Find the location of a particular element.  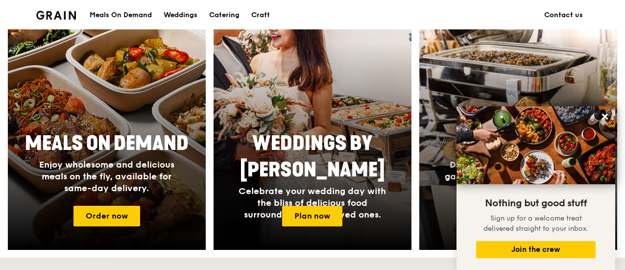

span: Meals On Demand is located at coordinates (107, 143).